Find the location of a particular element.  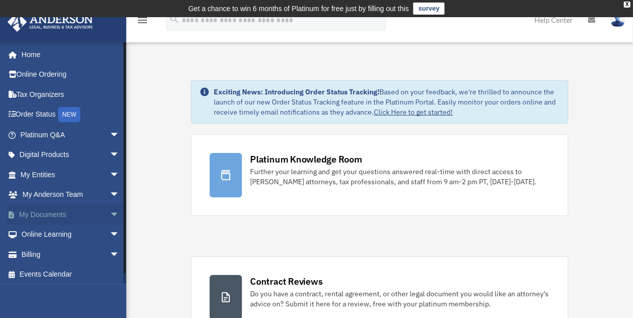

i: search is located at coordinates (174, 19).